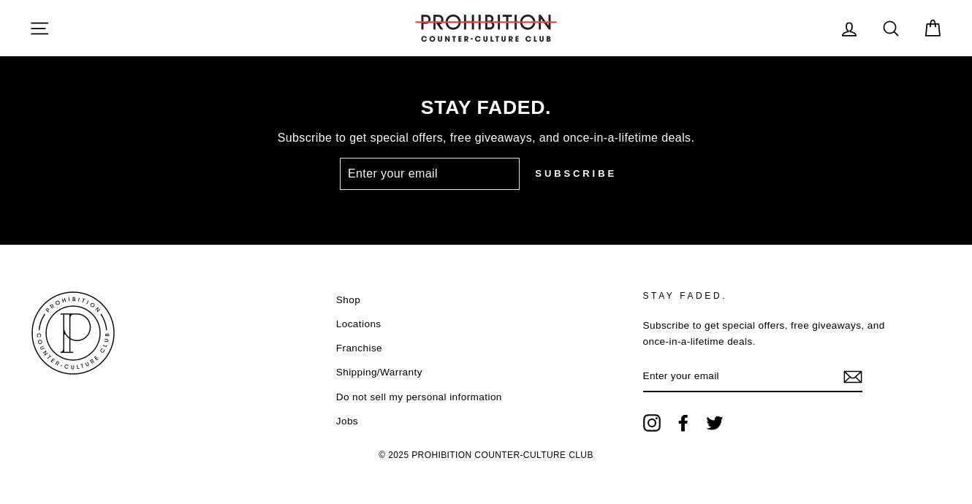 The image size is (972, 504). What do you see at coordinates (576, 174) in the screenshot?
I see `span: Subscribe` at bounding box center [576, 174].